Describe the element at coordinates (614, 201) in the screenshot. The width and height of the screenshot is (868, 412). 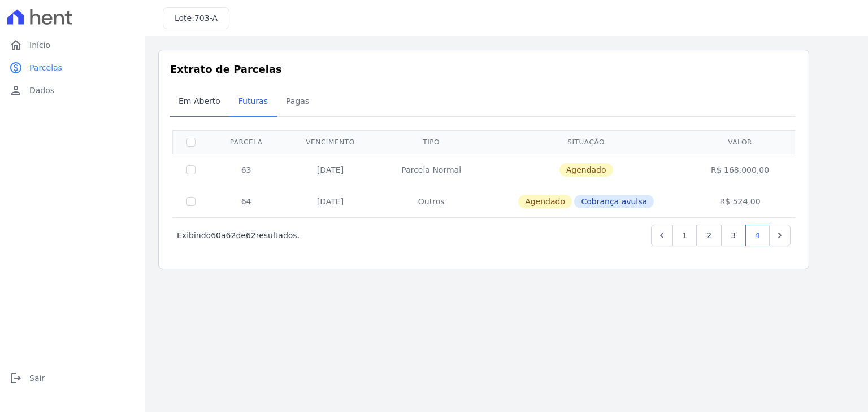
I see `span: Cobrança avulsa` at that location.